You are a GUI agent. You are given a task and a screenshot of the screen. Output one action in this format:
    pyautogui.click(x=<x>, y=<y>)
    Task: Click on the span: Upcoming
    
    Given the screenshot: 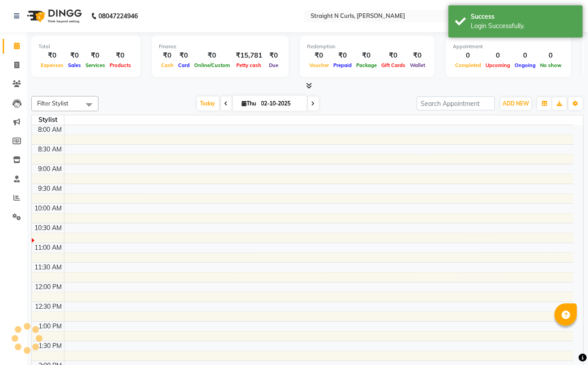 What is the action you would take?
    pyautogui.click(x=498, y=65)
    